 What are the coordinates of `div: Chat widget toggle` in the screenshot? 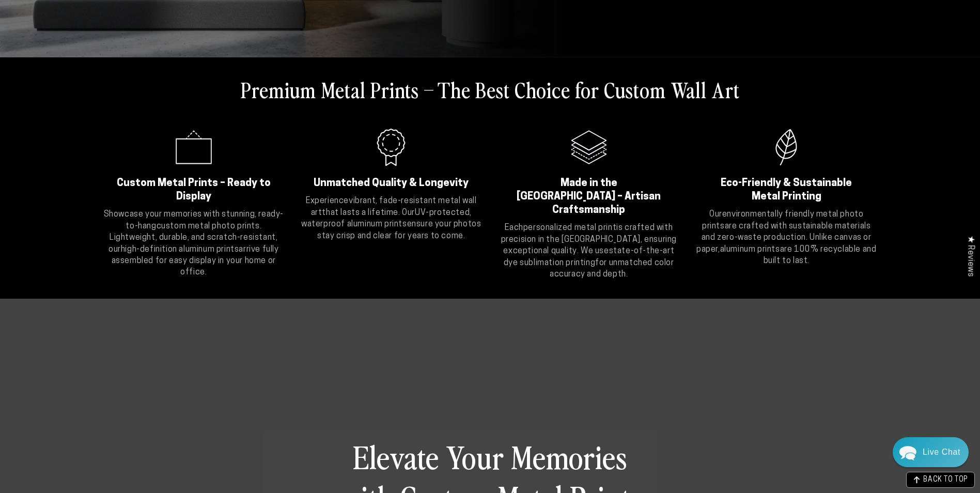 It's located at (931, 453).